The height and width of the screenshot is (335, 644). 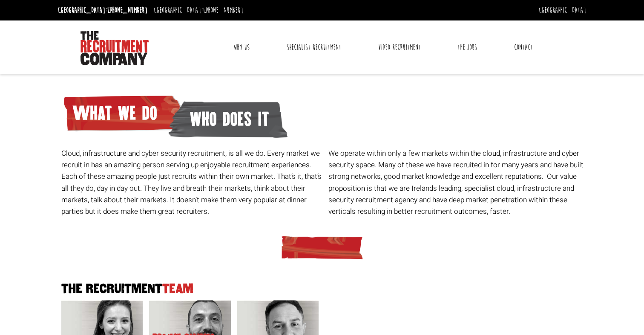 I want to click on a: Video Recruitment, so click(x=399, y=47).